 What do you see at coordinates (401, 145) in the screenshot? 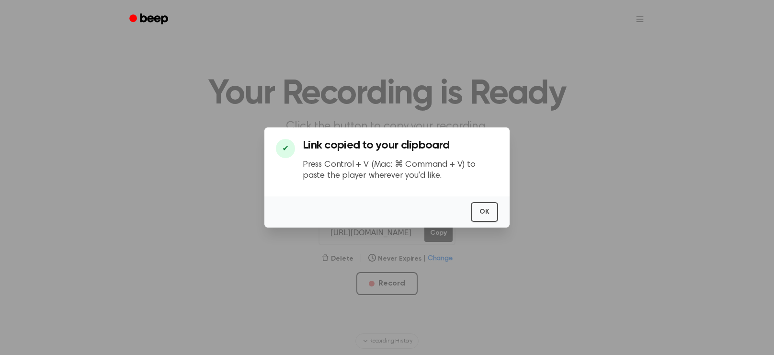
I see `h3: Link copied to your clipboard` at bounding box center [401, 145].